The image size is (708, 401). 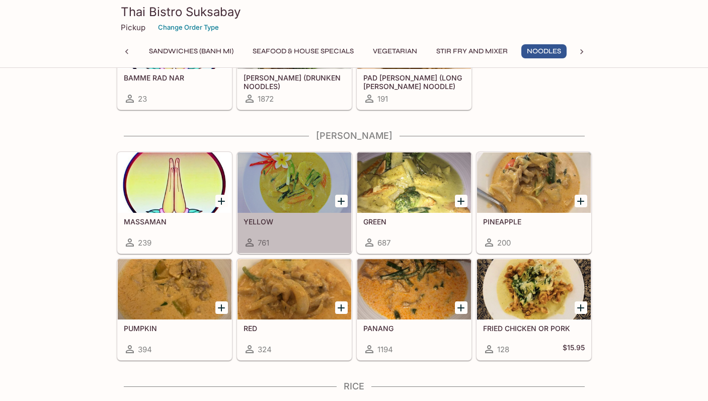 I want to click on button: Seafood & House Specials, so click(x=303, y=51).